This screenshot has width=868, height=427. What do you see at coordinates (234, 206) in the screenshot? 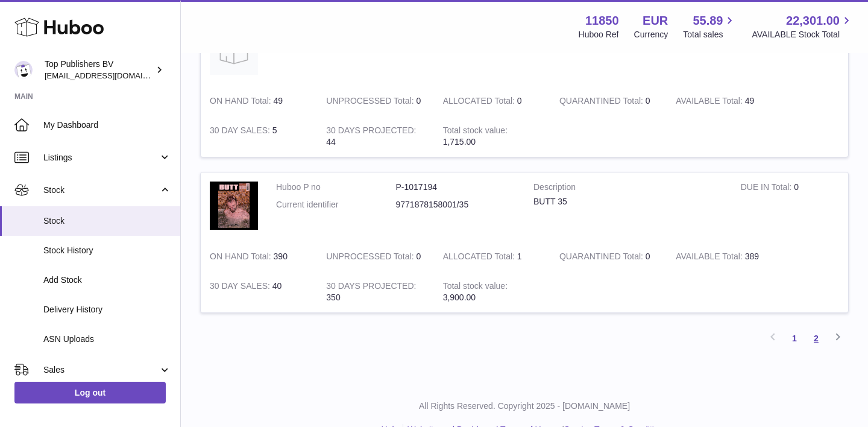
I see `img: product image` at bounding box center [234, 206].